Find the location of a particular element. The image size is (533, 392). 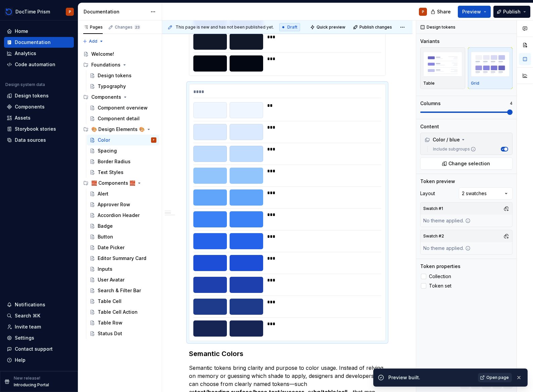

div: Accordion Header is located at coordinates (118, 215).